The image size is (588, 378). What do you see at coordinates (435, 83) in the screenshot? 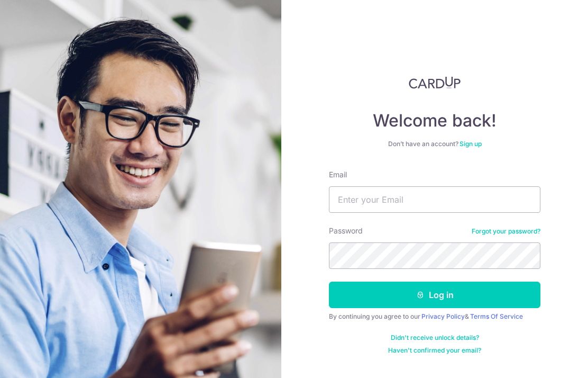
I see `img: CardUp Logo` at bounding box center [435, 83].